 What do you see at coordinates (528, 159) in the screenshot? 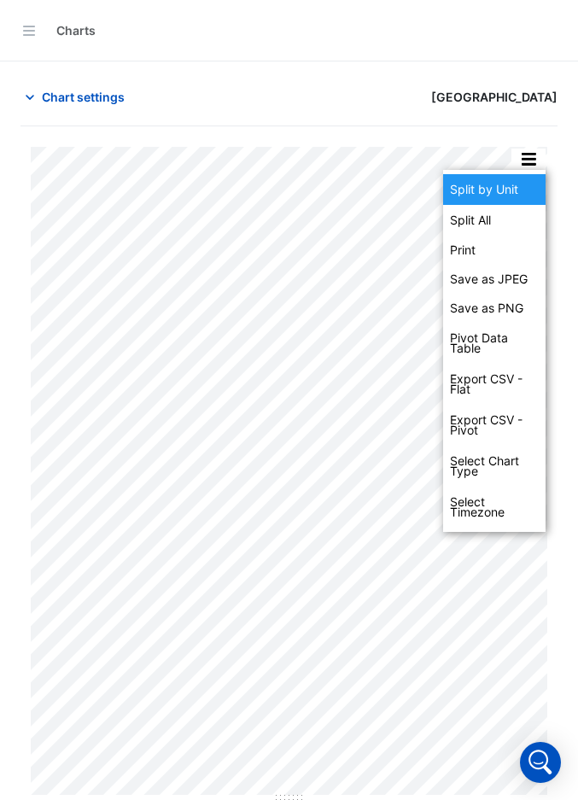
I see `button: More Options` at bounding box center [528, 159].